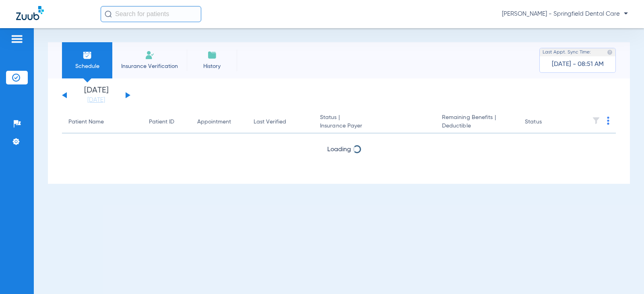  What do you see at coordinates (151, 14) in the screenshot?
I see `input: Search for patients` at bounding box center [151, 14].